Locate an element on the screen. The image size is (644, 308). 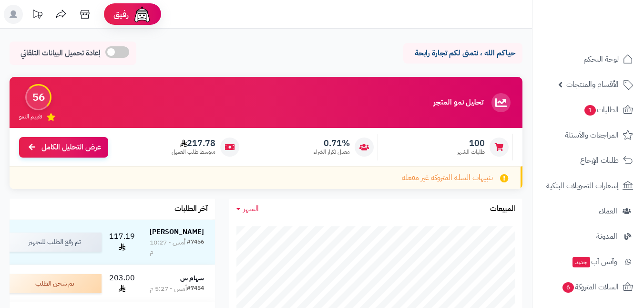
a: الشهر is located at coordinates (247, 209).